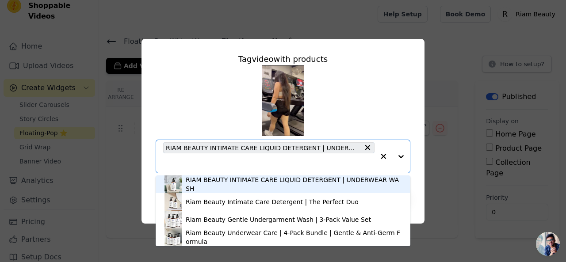  I want to click on div: Riam Beauty Gentle Undergarment Wash | 3-Pack Value Set, so click(278, 220).